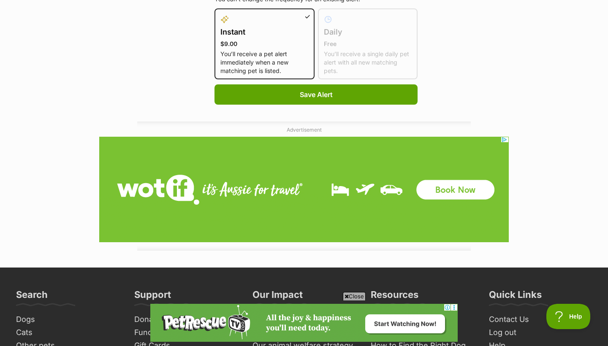 The height and width of the screenshot is (346, 608). Describe the element at coordinates (515, 297) in the screenshot. I see `h3: Quick Links` at that location.